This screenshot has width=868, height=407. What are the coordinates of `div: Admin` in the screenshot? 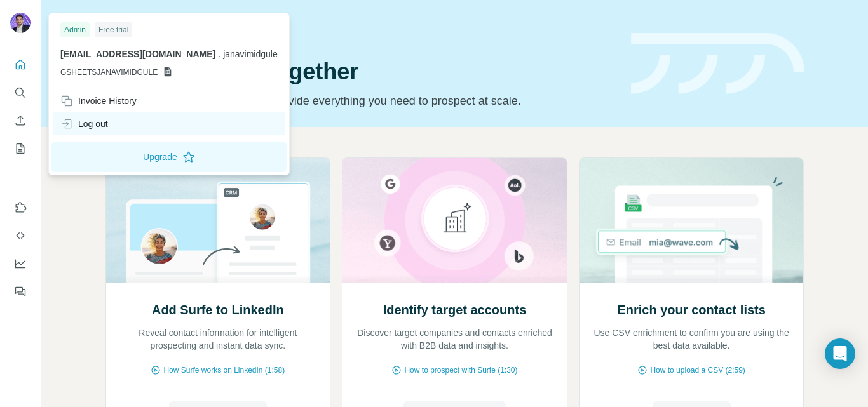 It's located at (75, 30).